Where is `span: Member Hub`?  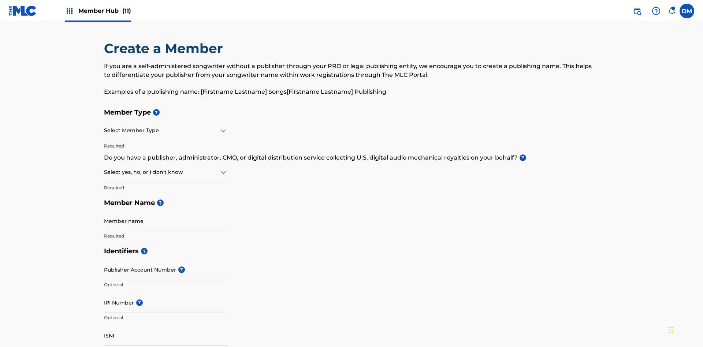 span: Member Hub is located at coordinates (105, 11).